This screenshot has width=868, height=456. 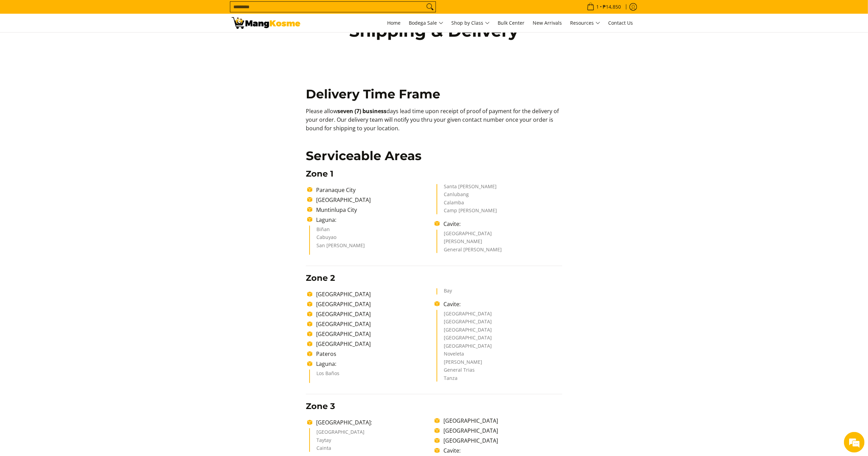 What do you see at coordinates (472, 23) in the screenshot?
I see `nav: Main Menu` at bounding box center [472, 23].